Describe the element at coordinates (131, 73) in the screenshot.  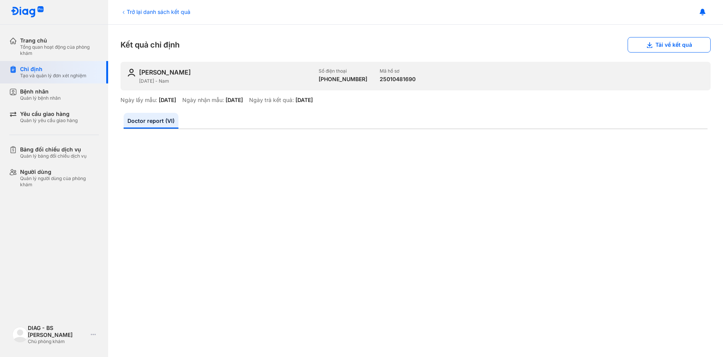
I see `img: user-icon` at that location.